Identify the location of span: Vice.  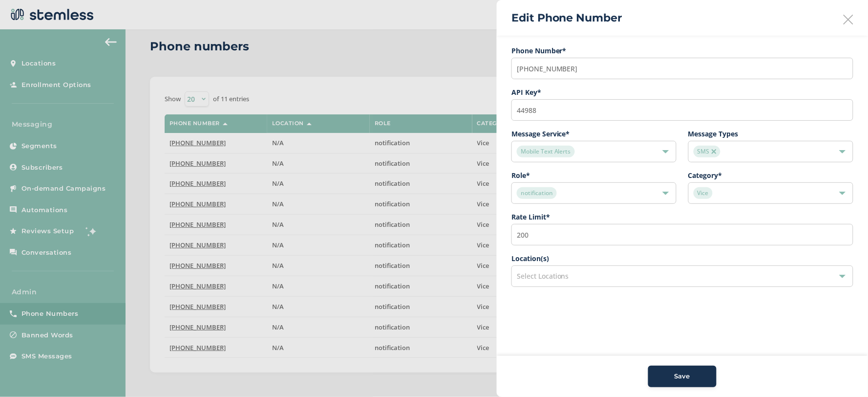
(703, 193).